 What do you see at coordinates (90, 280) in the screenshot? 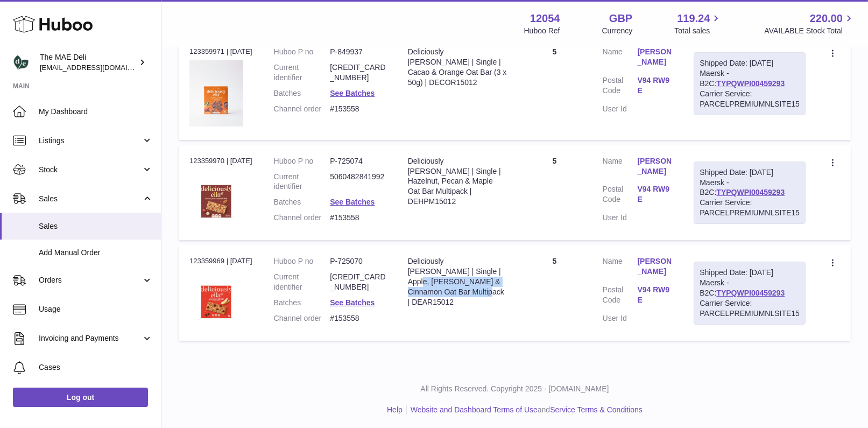
I see `span: Orders` at bounding box center [90, 280].